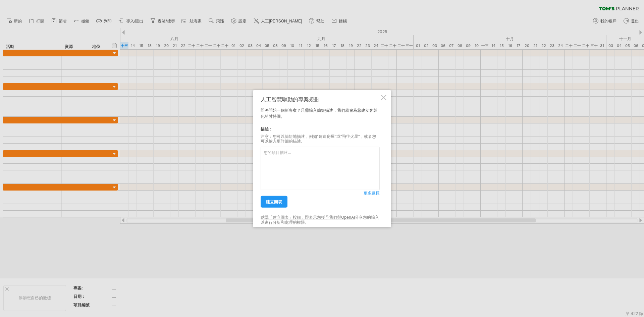 This screenshot has height=317, width=644. Describe the element at coordinates (308, 217) in the screenshot. I see `font: 點擊「建立圖表」按鈕，即表示您授予我們與OpenAI` at that location.